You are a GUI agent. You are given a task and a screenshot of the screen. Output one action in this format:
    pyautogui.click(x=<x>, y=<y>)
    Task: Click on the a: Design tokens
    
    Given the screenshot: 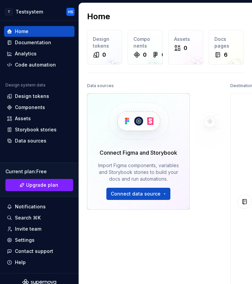 What is the action you would take?
    pyautogui.click(x=39, y=96)
    